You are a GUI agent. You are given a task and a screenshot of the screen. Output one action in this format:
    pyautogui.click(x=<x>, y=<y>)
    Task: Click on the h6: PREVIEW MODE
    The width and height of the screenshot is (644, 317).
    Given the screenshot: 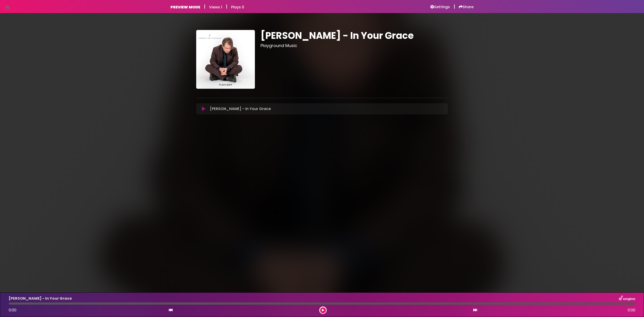 What is the action you would take?
    pyautogui.click(x=185, y=7)
    